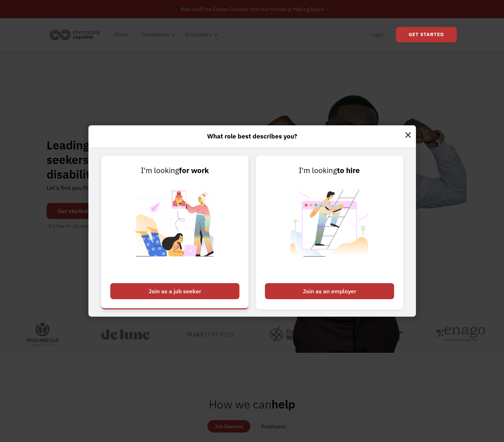  What do you see at coordinates (76, 35) in the screenshot?
I see `a: home` at bounding box center [76, 35].